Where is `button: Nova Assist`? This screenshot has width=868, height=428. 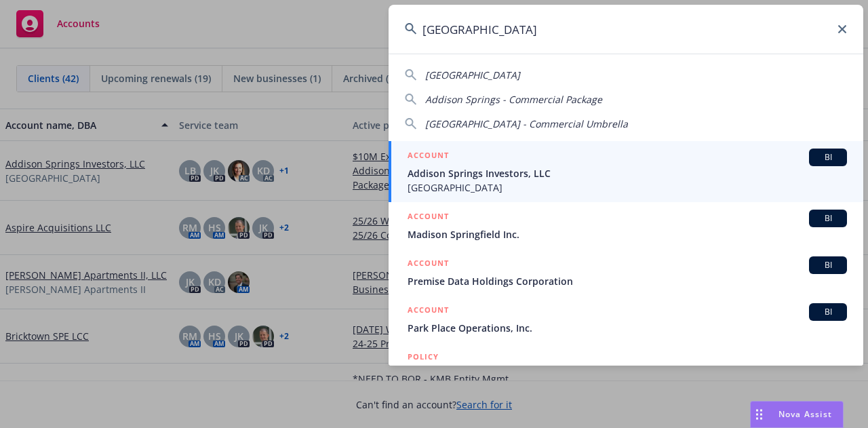
button: Nova Assist is located at coordinates (796, 415).